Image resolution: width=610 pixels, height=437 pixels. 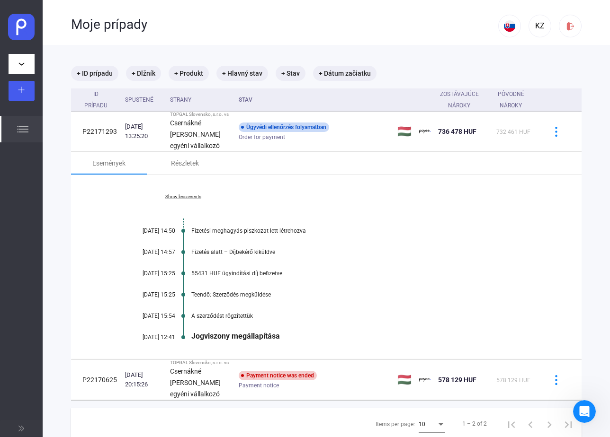 I want to click on div: Payment notice was ended, so click(x=277, y=376).